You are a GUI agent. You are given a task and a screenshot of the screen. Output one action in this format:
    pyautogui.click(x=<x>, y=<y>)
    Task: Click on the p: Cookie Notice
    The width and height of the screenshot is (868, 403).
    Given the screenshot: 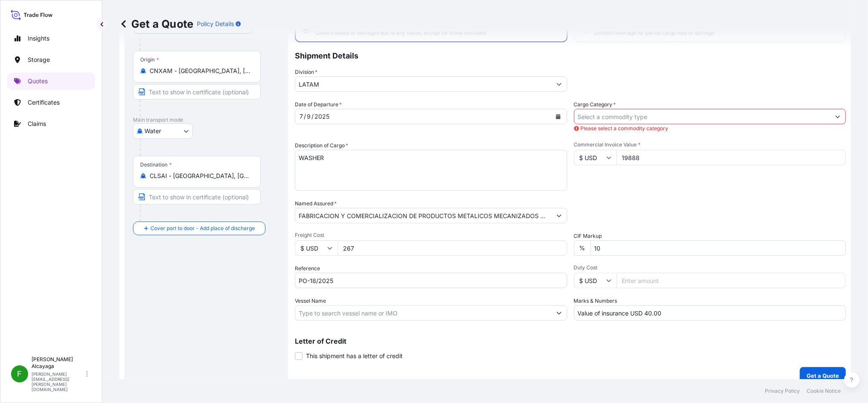 What is the action you would take?
    pyautogui.click(x=824, y=391)
    